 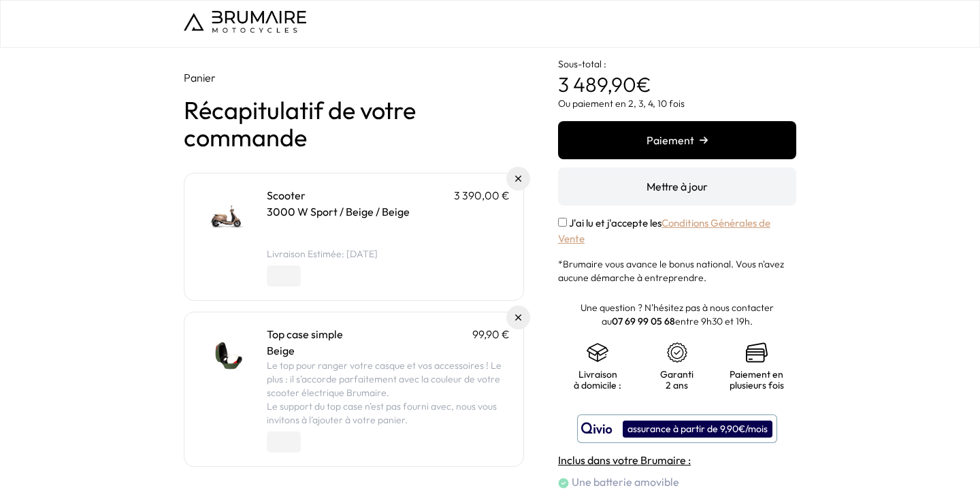 What do you see at coordinates (677, 429) in the screenshot?
I see `button: assurance à partir de 9,90€/mois` at bounding box center [677, 429].